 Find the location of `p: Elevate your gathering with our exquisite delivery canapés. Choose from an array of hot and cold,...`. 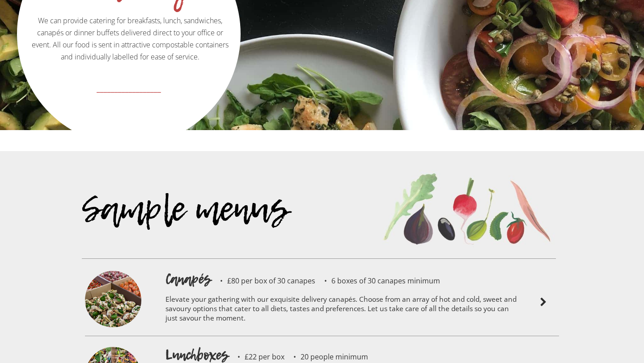

p: Elevate your gathering with our exquisite delivery canapés. Choose from an array of hot and cold,... is located at coordinates (342, 310).